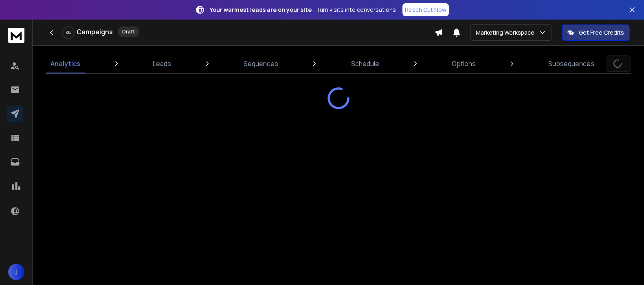 The width and height of the screenshot is (644, 285). What do you see at coordinates (507, 32) in the screenshot?
I see `p: Marketing Workspace` at bounding box center [507, 32].